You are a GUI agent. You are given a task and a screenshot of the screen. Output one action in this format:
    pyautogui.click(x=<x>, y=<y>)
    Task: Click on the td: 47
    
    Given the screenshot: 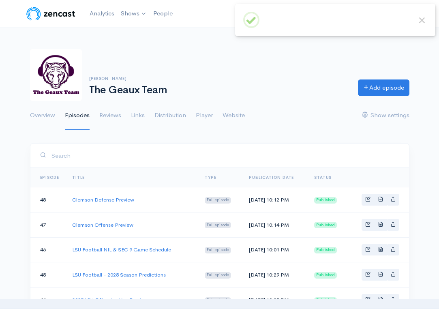 What is the action you would take?
    pyautogui.click(x=48, y=225)
    